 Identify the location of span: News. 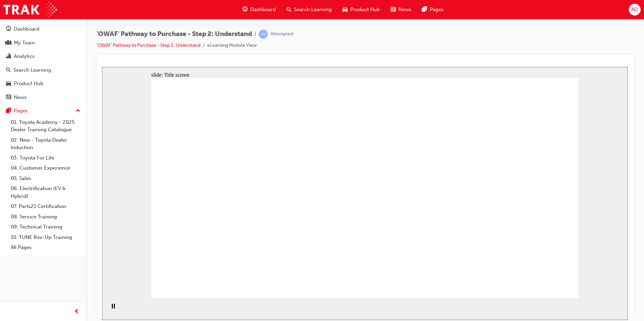
(405, 10).